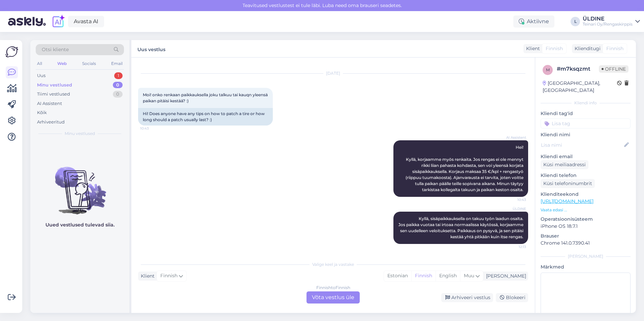 The width and height of the screenshot is (644, 321). I want to click on p: Kliendi telefon, so click(585, 176).